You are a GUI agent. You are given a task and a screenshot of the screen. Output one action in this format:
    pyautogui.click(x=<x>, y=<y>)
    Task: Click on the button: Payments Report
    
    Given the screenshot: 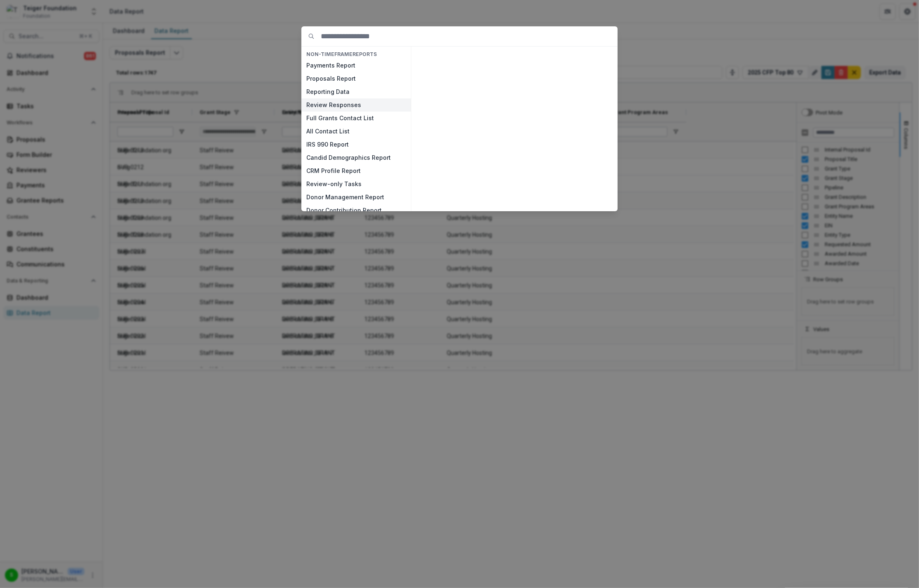 What is the action you would take?
    pyautogui.click(x=356, y=66)
    